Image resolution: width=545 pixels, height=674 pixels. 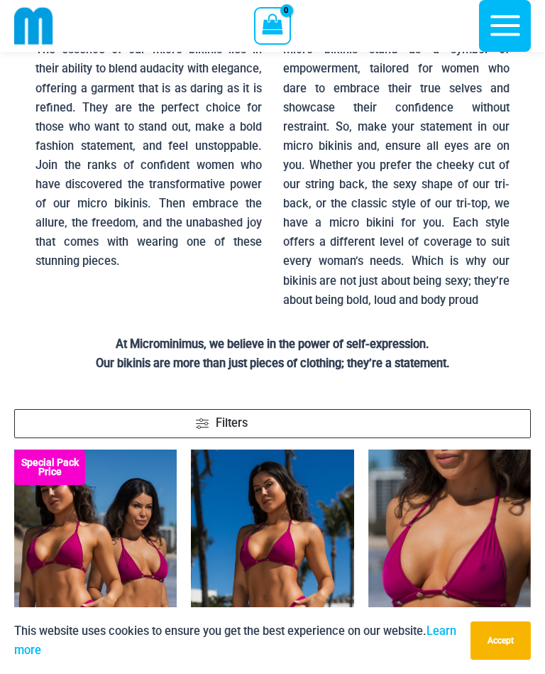 I want to click on a: Learn more, so click(x=235, y=641).